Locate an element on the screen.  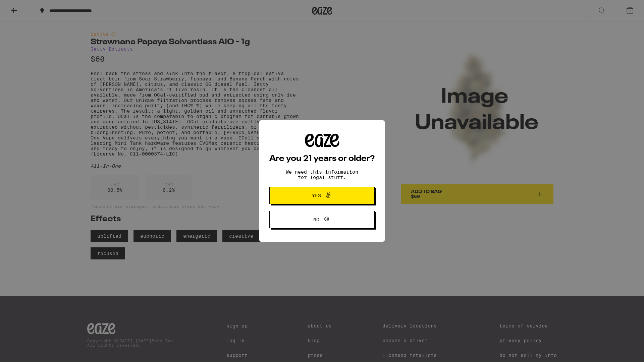
p: We need this information for legal stuff. is located at coordinates (322, 175).